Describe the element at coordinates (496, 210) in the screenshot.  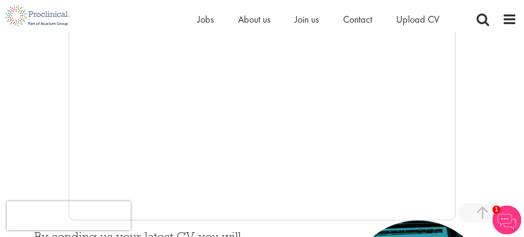
I see `span: 1` at that location.